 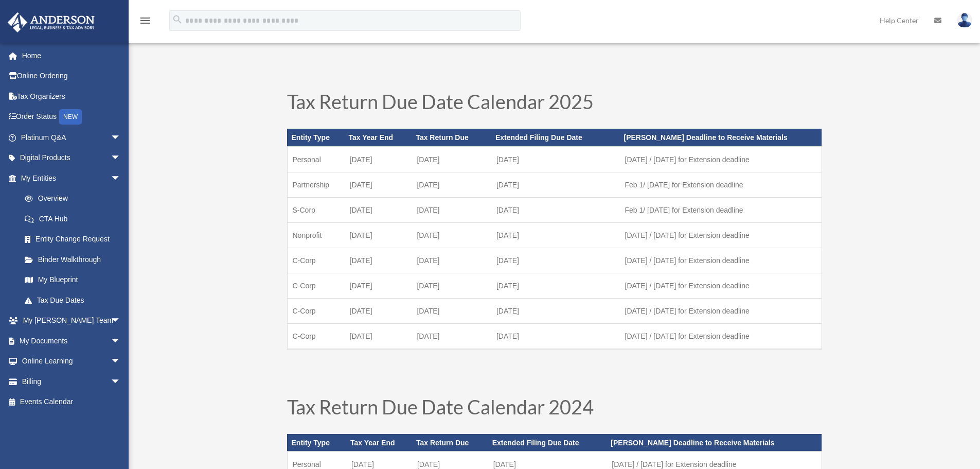 What do you see at coordinates (71, 381) in the screenshot?
I see `a: Billingarrow_drop_down` at bounding box center [71, 381].